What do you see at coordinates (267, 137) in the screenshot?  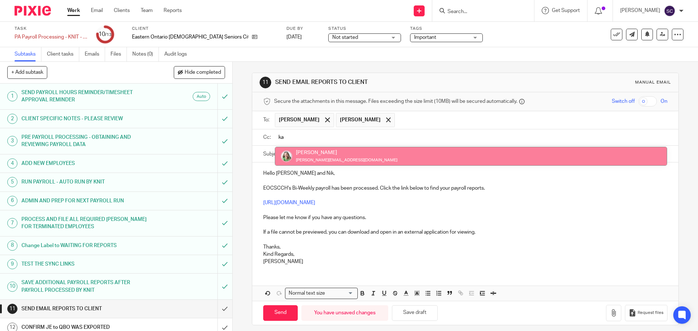 I see `label: Cc:` at bounding box center [267, 137].